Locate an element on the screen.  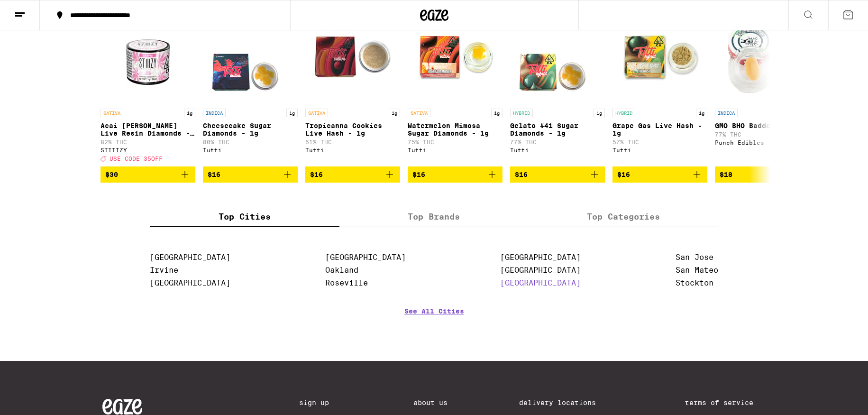
a: Roseville is located at coordinates (346, 282).